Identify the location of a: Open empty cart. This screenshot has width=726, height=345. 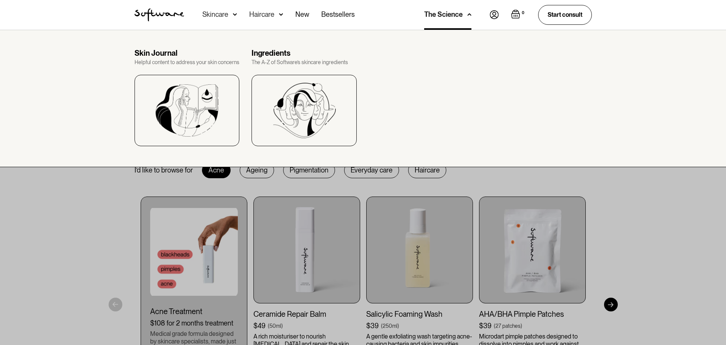
(518, 15).